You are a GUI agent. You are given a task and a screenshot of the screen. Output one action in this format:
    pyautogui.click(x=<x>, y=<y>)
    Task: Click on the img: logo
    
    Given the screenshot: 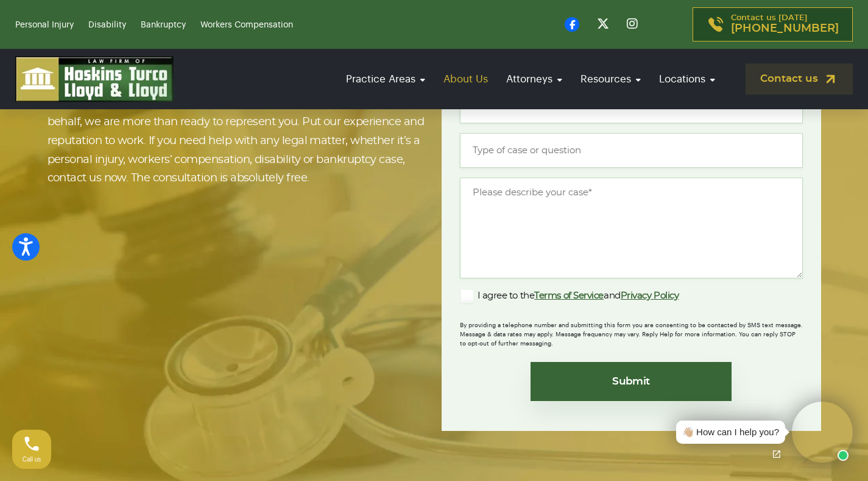 What is the action you would take?
    pyautogui.click(x=95, y=79)
    